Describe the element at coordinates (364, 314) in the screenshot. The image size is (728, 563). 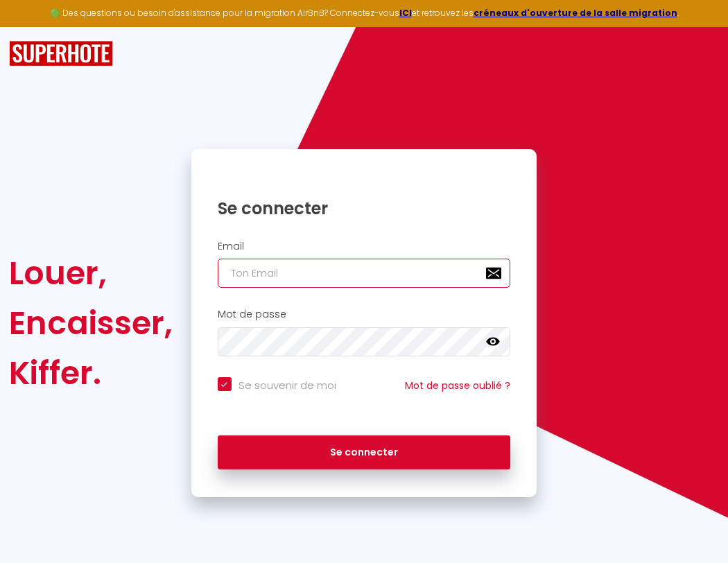
I see `h2: Mot de passe` at that location.